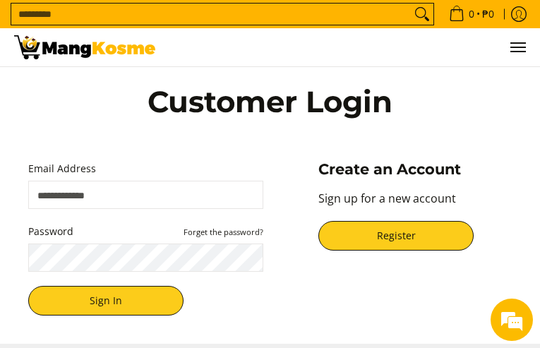 This screenshot has height=348, width=540. Describe the element at coordinates (422, 14) in the screenshot. I see `button: Search` at that location.